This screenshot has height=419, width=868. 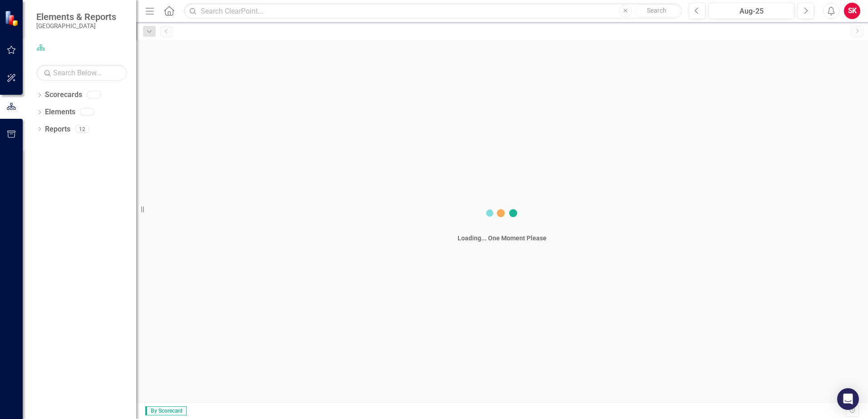 I want to click on button: SK, so click(x=852, y=11).